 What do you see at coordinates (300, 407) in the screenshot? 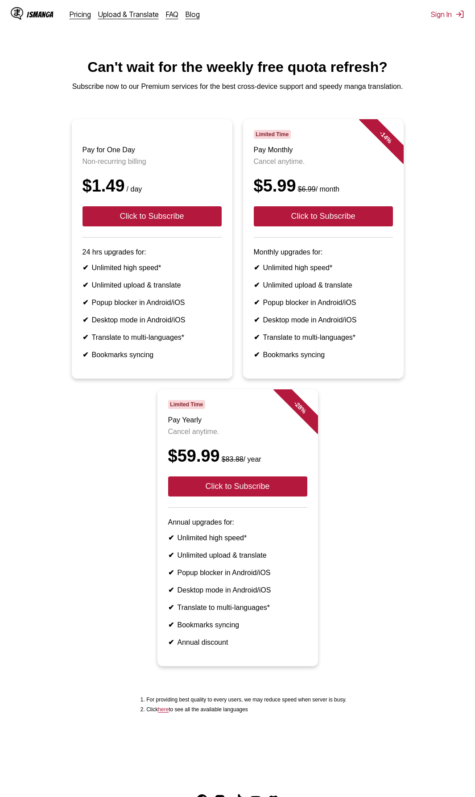
I see `div: - 28 %` at bounding box center [300, 407].